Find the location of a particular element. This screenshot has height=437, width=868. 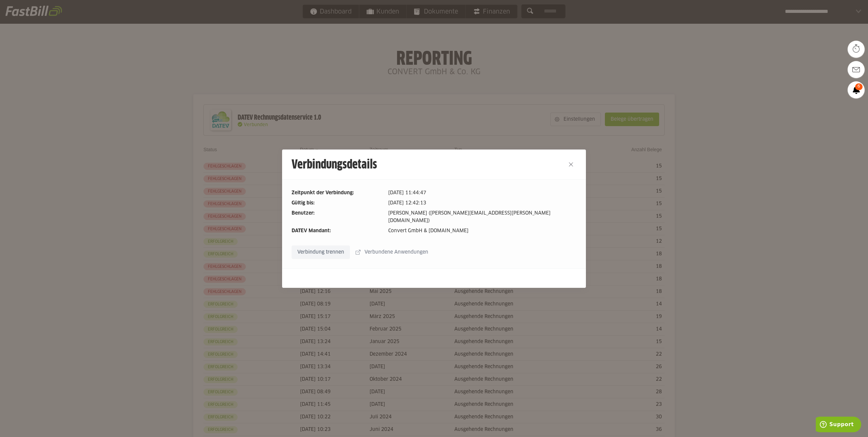

sl-button: Verbundene Anwendungen is located at coordinates (393, 253).